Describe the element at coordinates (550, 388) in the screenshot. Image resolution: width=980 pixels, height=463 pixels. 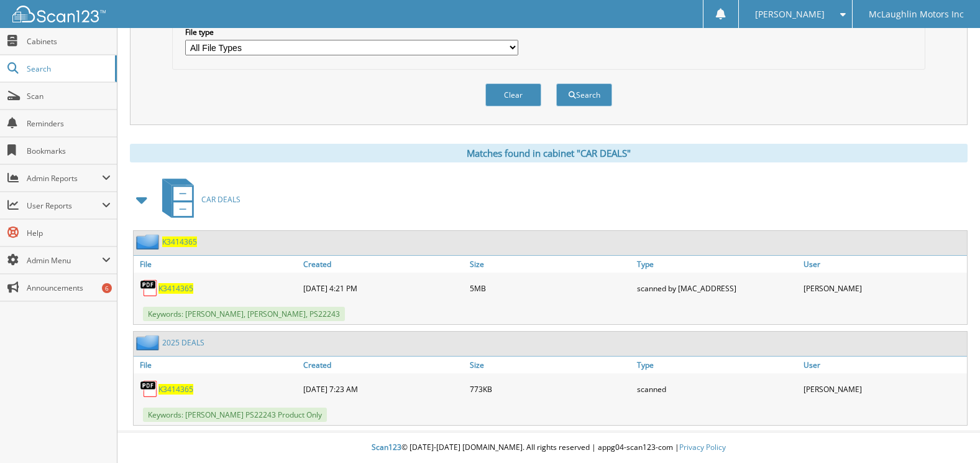
I see `div: 773KB` at that location.